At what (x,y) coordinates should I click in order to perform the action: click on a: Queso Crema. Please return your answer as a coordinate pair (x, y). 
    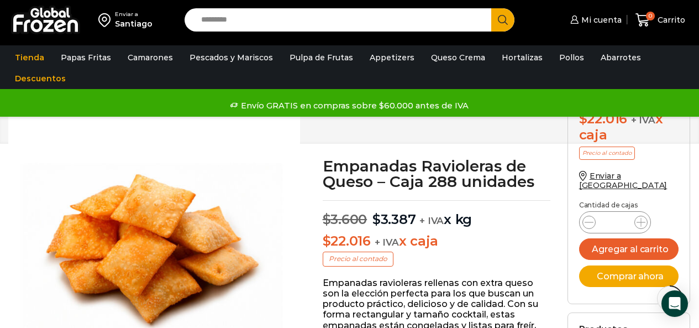
    Looking at the image, I should click on (458, 57).